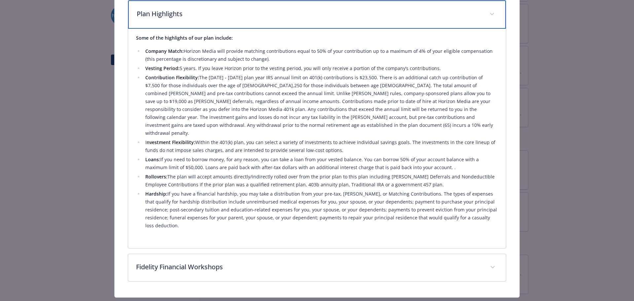  What do you see at coordinates (317, 268) in the screenshot?
I see `div: Fidelity Financial Workshops` at bounding box center [317, 268].